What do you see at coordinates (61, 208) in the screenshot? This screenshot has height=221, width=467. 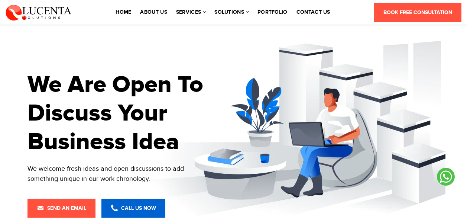 I see `a: Send an Email` at bounding box center [61, 208].